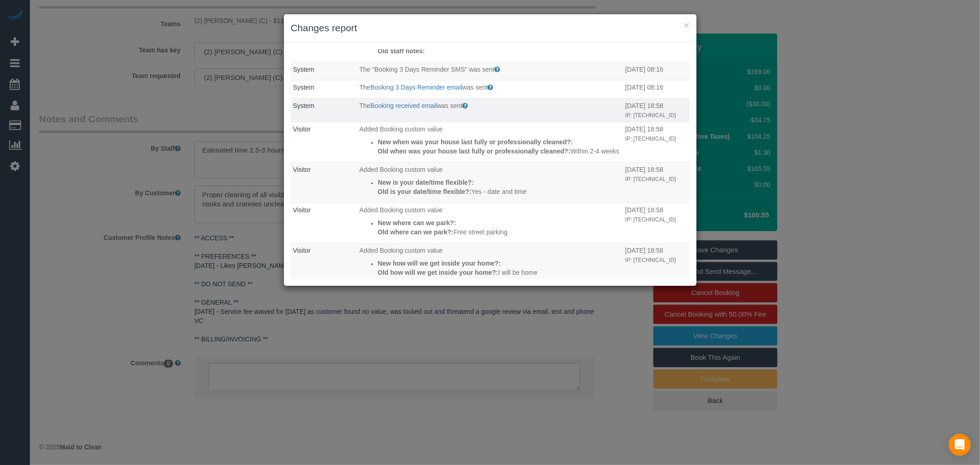  Describe the element at coordinates (499, 272) in the screenshot. I see `p: I will be home` at that location.